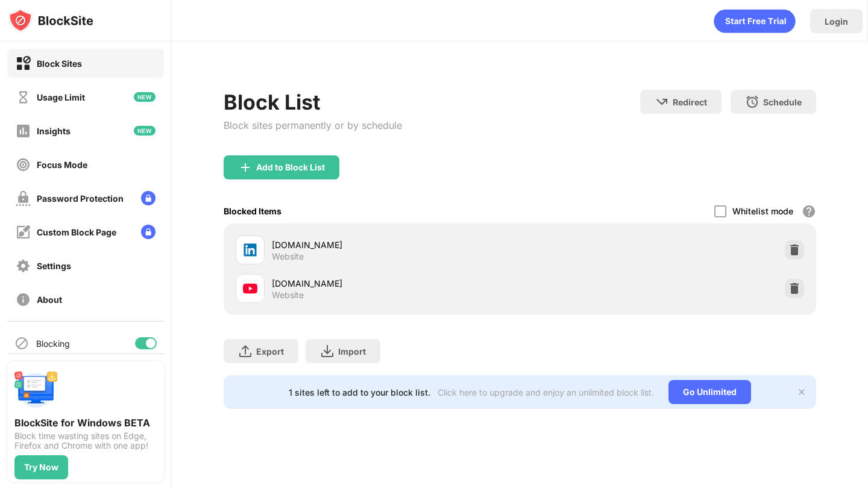 The width and height of the screenshot is (868, 489). I want to click on div: Block List, so click(312, 102).